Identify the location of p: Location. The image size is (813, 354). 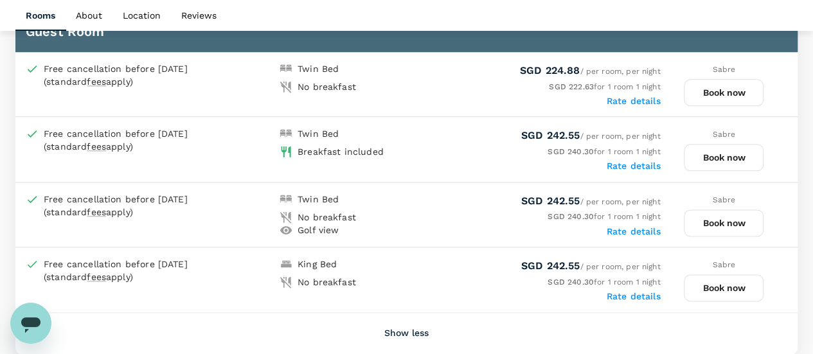
(141, 15).